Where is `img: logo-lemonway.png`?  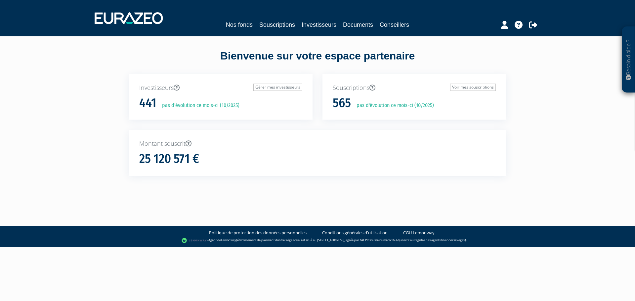 img: logo-lemonway.png is located at coordinates (194, 241).